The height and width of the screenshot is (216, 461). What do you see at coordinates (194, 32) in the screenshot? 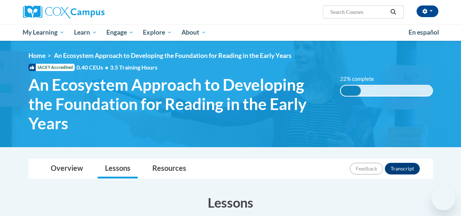
I see `a: About` at bounding box center [194, 32].